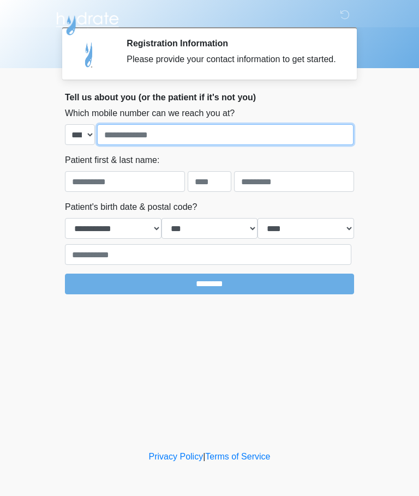  Describe the element at coordinates (89, 55) in the screenshot. I see `img: Agent Avatar` at that location.